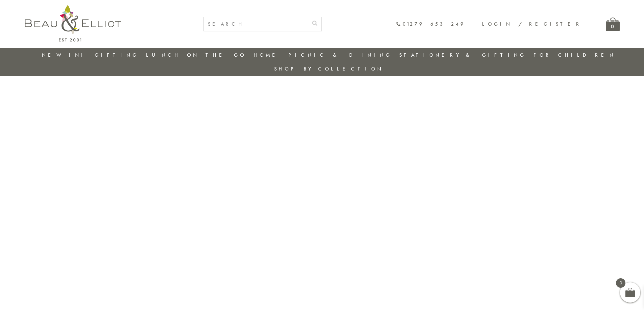 This screenshot has width=644, height=310. I want to click on a: Shop by collection, so click(329, 69).